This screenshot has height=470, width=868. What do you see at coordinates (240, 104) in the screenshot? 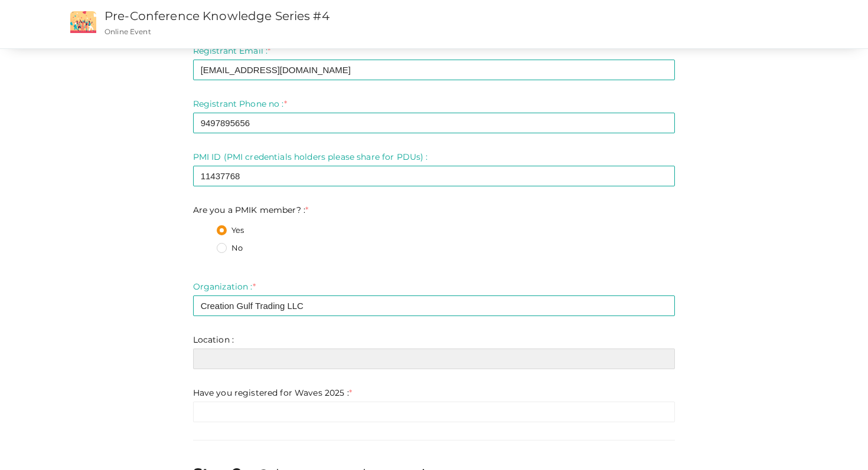
I see `label: Registrant Phone no :` at bounding box center [240, 104].